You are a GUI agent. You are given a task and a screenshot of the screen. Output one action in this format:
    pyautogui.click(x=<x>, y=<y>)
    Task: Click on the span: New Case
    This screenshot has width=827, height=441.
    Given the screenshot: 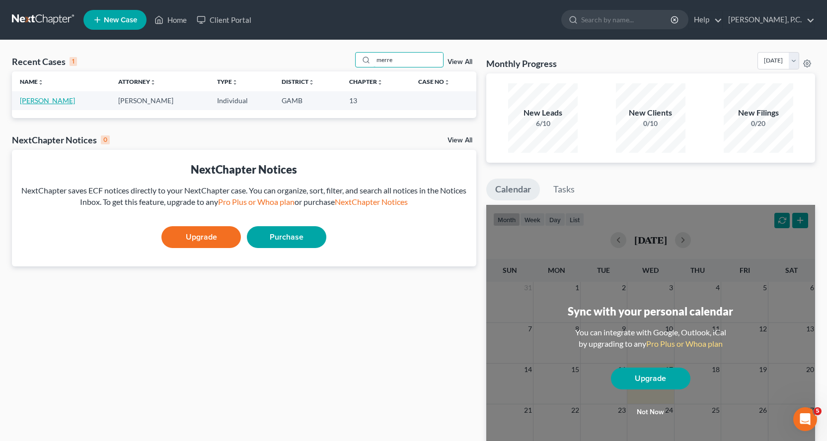 What is the action you would take?
    pyautogui.click(x=120, y=20)
    